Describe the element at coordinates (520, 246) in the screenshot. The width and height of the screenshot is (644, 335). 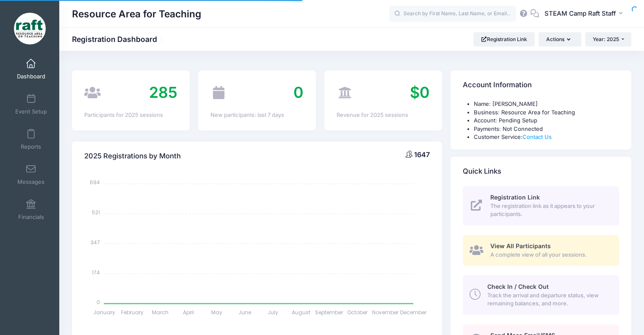
I see `span: View All Participants` at that location.